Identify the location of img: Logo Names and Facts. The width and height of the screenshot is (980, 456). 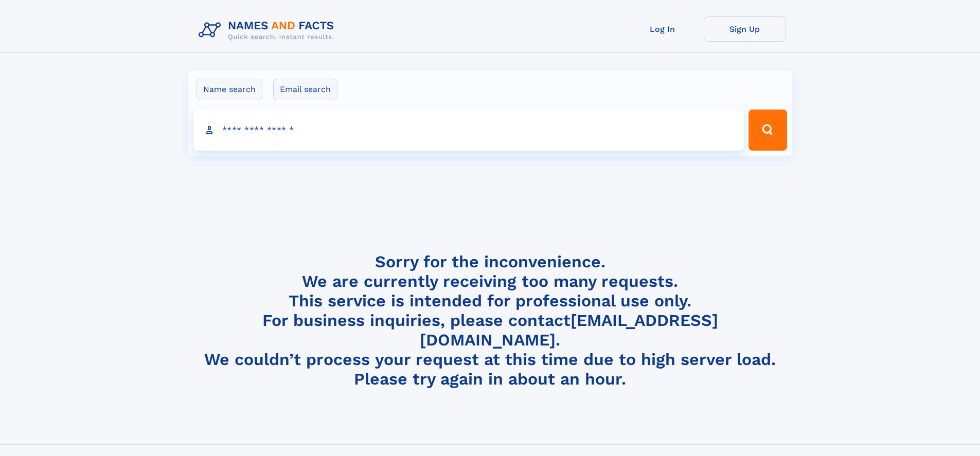
(269, 30).